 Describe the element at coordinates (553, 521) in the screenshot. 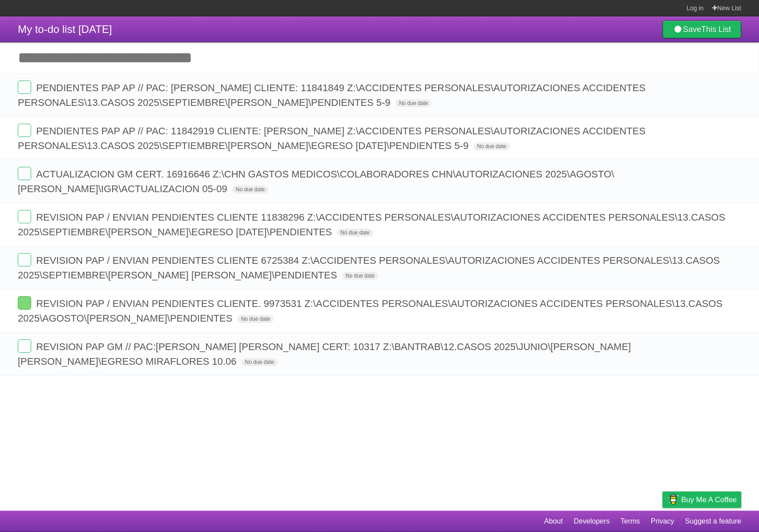

I see `a: About` at that location.